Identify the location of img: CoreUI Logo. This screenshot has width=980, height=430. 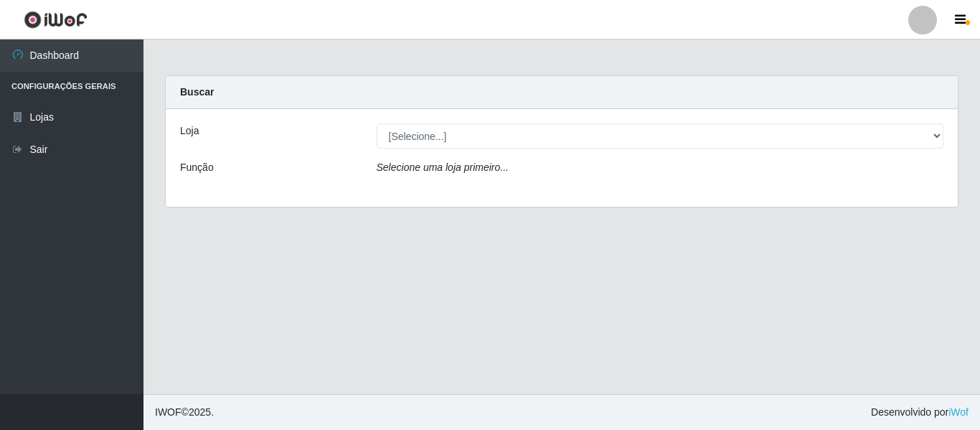
(55, 20).